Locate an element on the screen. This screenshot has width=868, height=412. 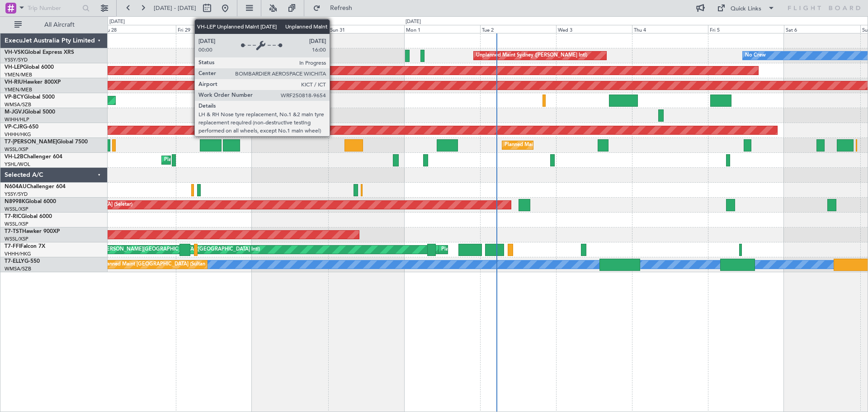
span: M-JGVJ is located at coordinates (14, 112).